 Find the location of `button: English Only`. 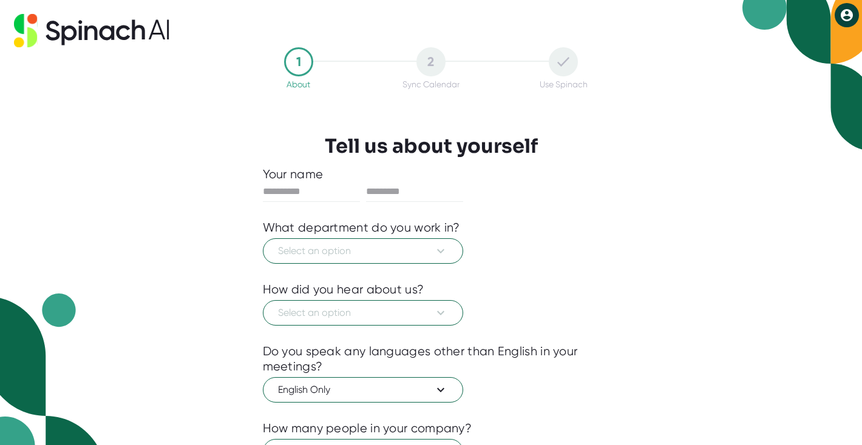

button: English Only is located at coordinates (363, 390).